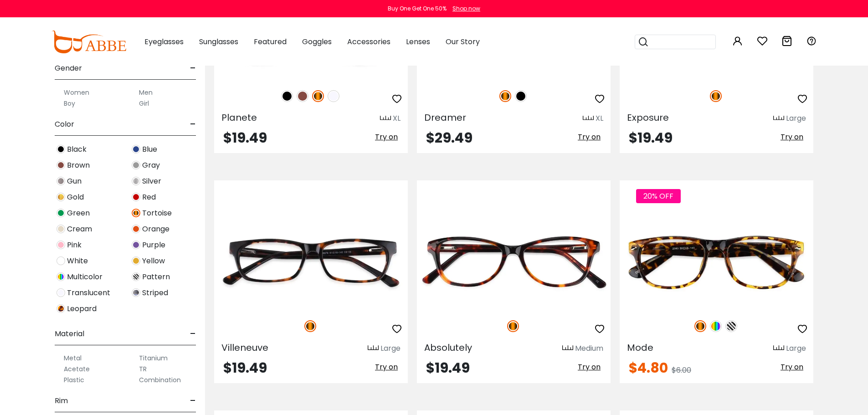 This screenshot has height=415, width=868. I want to click on a: Tortoise Mode - Plastic ,Universal Bridge Fit, so click(716, 262).